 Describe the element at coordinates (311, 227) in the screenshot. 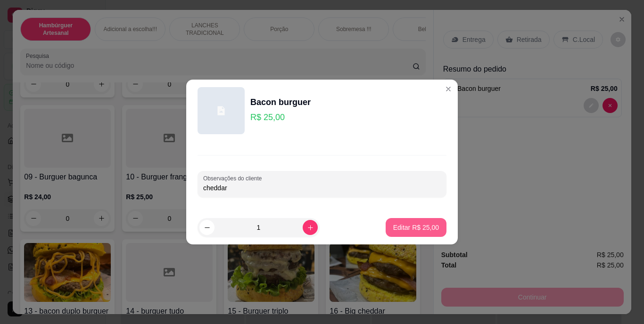

I see `button: increase-product-quantity` at that location.